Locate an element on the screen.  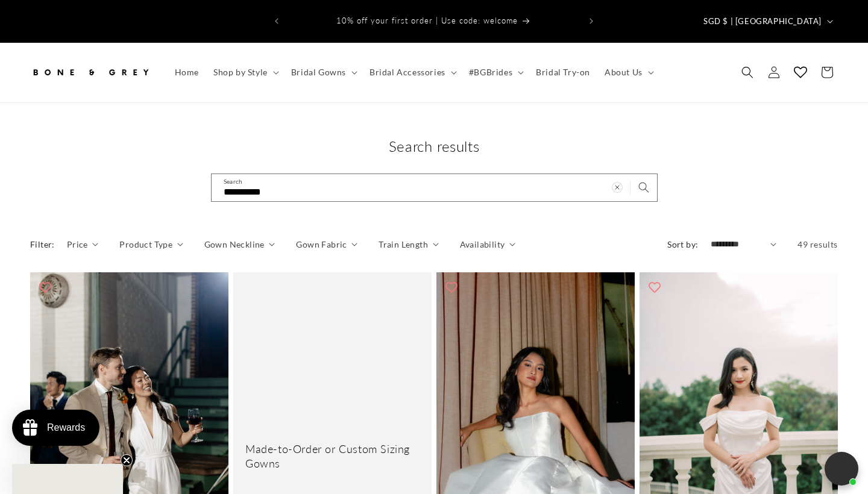
summary: Availability (0 selected) is located at coordinates (487, 244).